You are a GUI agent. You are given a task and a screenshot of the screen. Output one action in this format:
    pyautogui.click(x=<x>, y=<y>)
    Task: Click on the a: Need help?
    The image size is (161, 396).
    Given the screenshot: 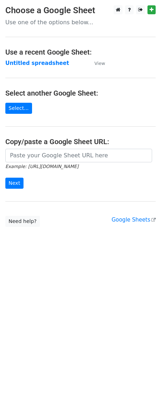 What is the action you would take?
    pyautogui.click(x=22, y=221)
    